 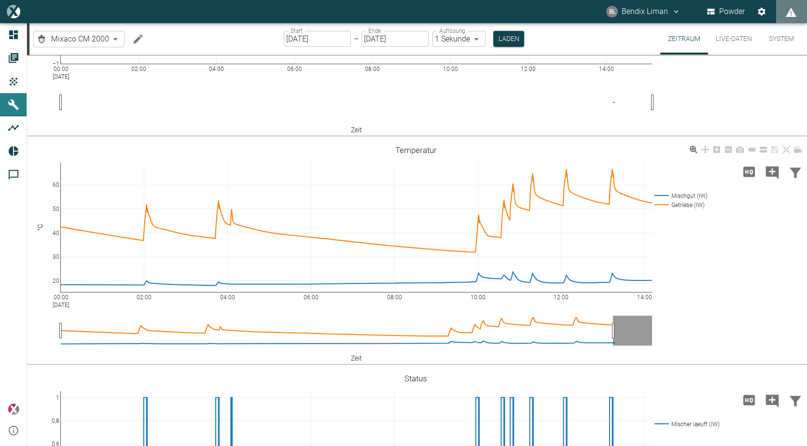 What do you see at coordinates (138, 39) in the screenshot?
I see `button: Machine bearbeiten` at bounding box center [138, 39].